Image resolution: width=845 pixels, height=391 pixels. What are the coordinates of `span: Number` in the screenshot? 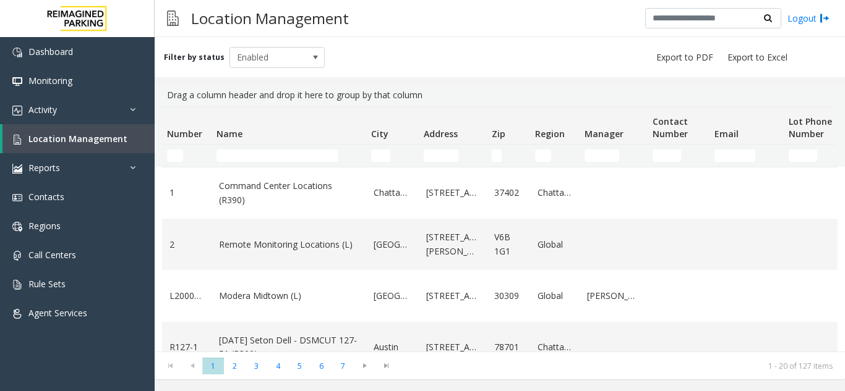 It's located at (184, 134).